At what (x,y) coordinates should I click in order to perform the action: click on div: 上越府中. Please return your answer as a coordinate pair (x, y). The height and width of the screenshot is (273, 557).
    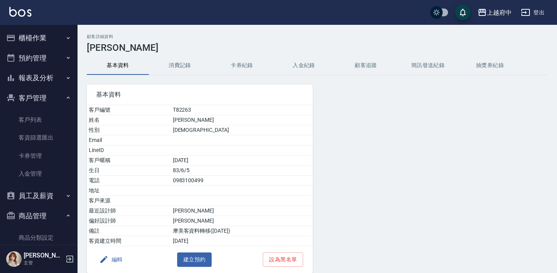
    Looking at the image, I should click on (499, 12).